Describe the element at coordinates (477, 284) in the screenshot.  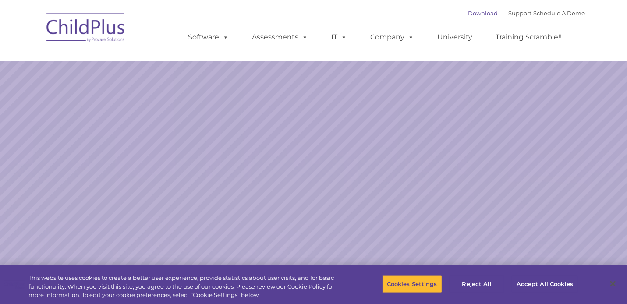
I see `button: Reject All` at that location.